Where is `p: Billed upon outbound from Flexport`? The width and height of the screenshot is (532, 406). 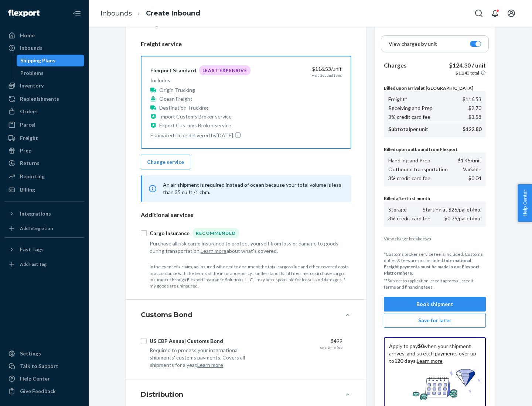 p: Billed upon outbound from Flexport is located at coordinates (435, 149).